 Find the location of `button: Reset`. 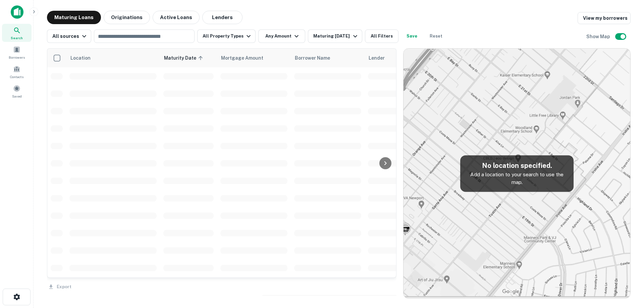

button: Reset is located at coordinates (436, 36).